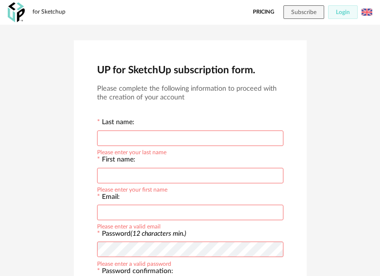 The height and width of the screenshot is (276, 380). I want to click on i: (12 characters min.), so click(158, 234).